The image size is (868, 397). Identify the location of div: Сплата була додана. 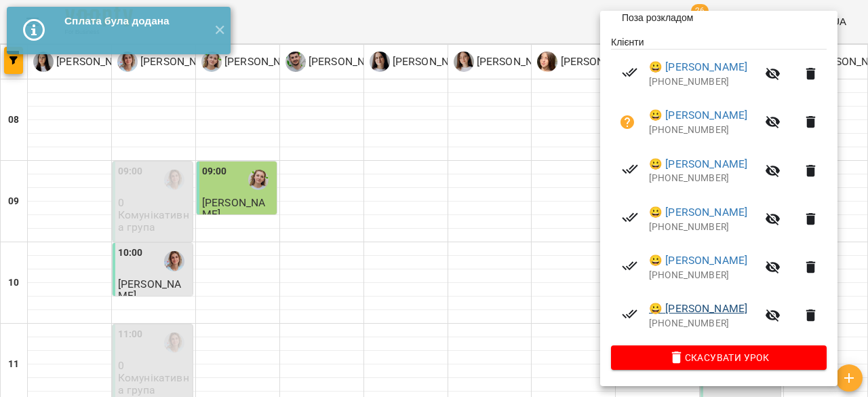
(134, 21).